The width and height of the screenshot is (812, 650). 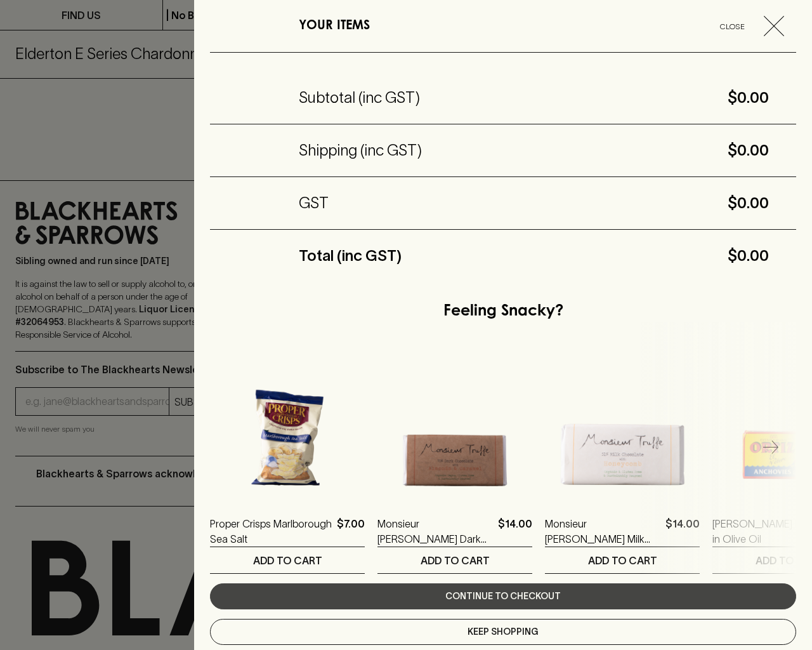 I want to click on h5: Subtotal (inc GST), so click(x=359, y=98).